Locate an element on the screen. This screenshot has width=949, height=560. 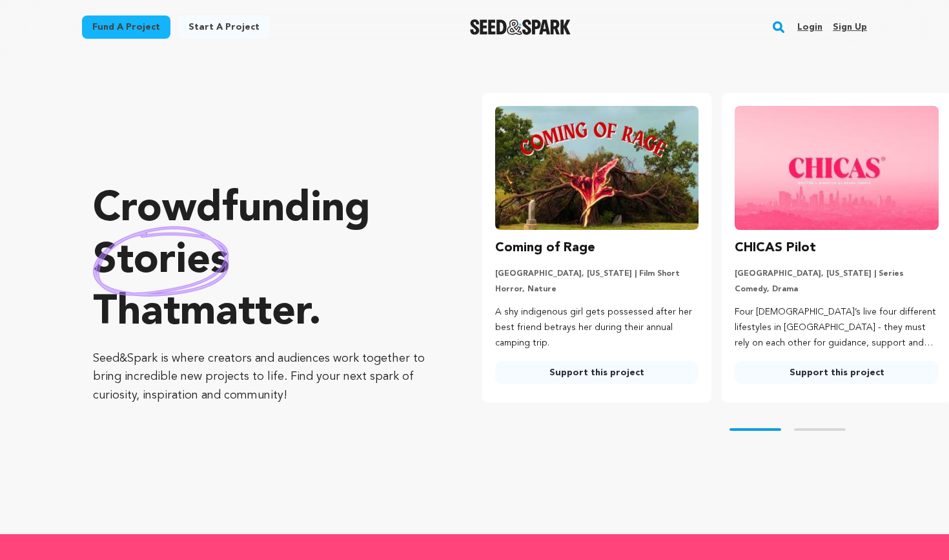
p: Seed&Spark is where creators and audiences work together to bring incredible new projects to life... is located at coordinates (261, 377).